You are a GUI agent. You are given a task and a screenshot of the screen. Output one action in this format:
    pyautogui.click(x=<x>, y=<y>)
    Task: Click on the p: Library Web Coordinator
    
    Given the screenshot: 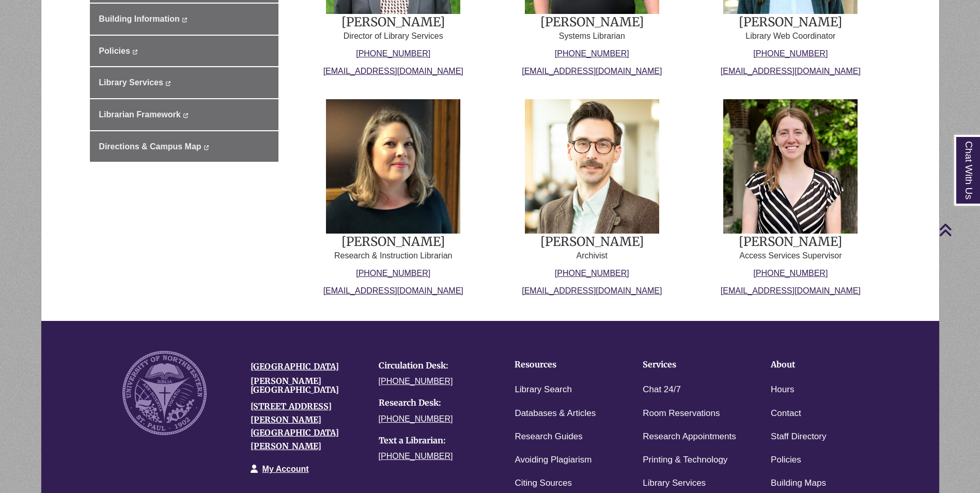 What is the action you would take?
    pyautogui.click(x=790, y=36)
    